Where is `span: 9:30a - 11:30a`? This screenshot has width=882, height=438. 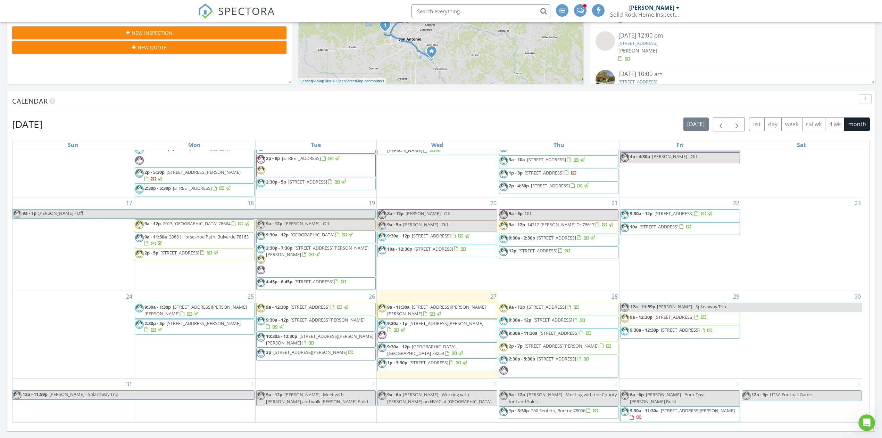 span: 9:30a - 11:30a is located at coordinates (523, 333).